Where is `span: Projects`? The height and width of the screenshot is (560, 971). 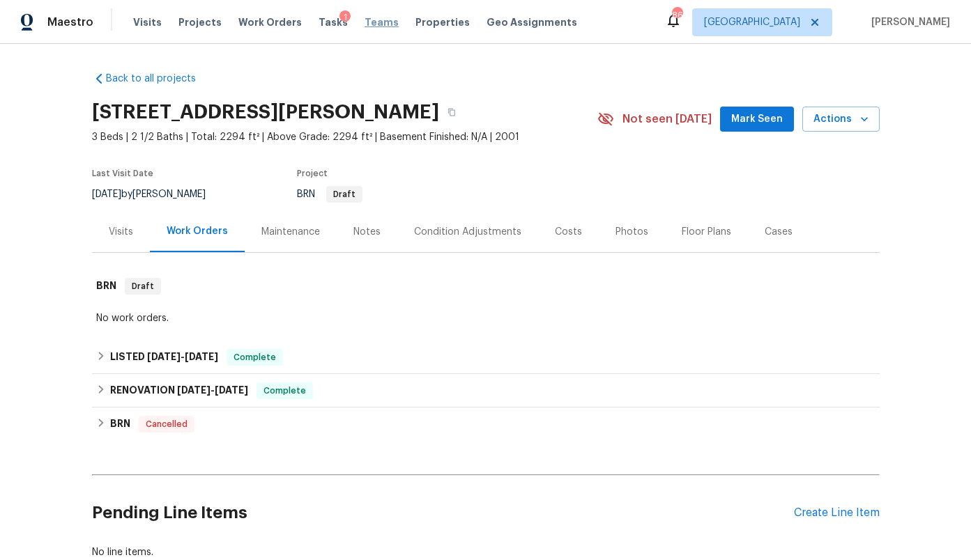
span: Projects is located at coordinates (200, 23).